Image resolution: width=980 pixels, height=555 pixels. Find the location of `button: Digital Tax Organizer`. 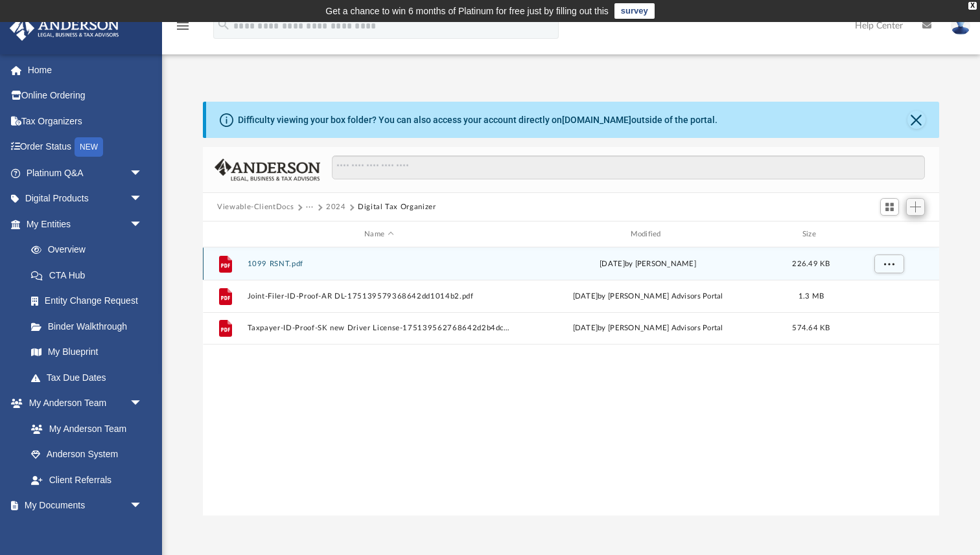

button: Digital Tax Organizer is located at coordinates (397, 207).